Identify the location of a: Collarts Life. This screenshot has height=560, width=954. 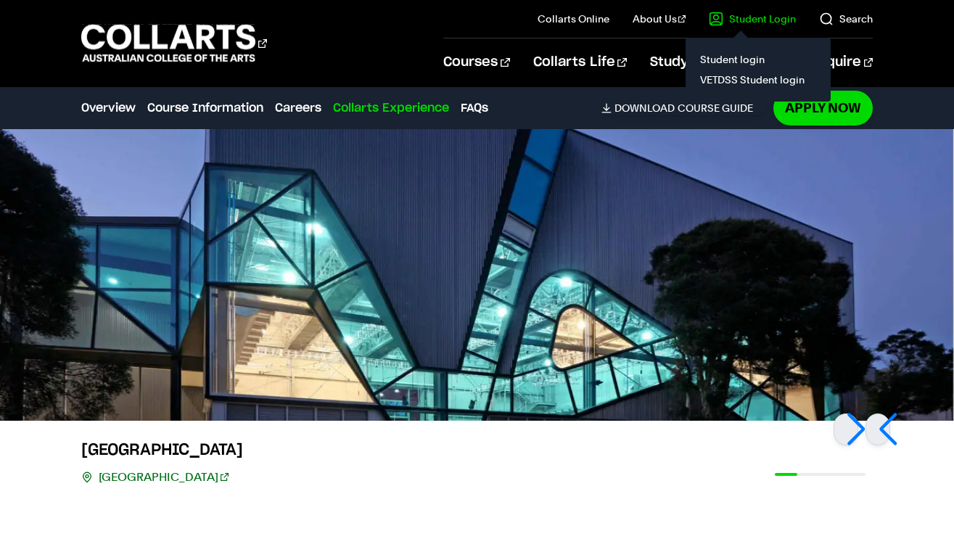
(580, 62).